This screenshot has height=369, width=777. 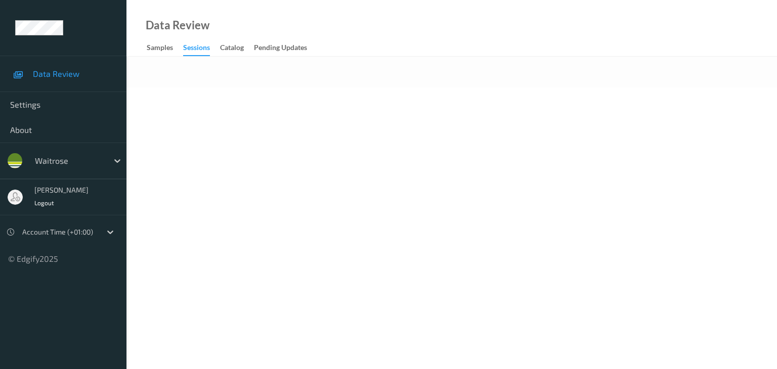 What do you see at coordinates (165, 48) in the screenshot?
I see `a: Samples` at bounding box center [165, 48].